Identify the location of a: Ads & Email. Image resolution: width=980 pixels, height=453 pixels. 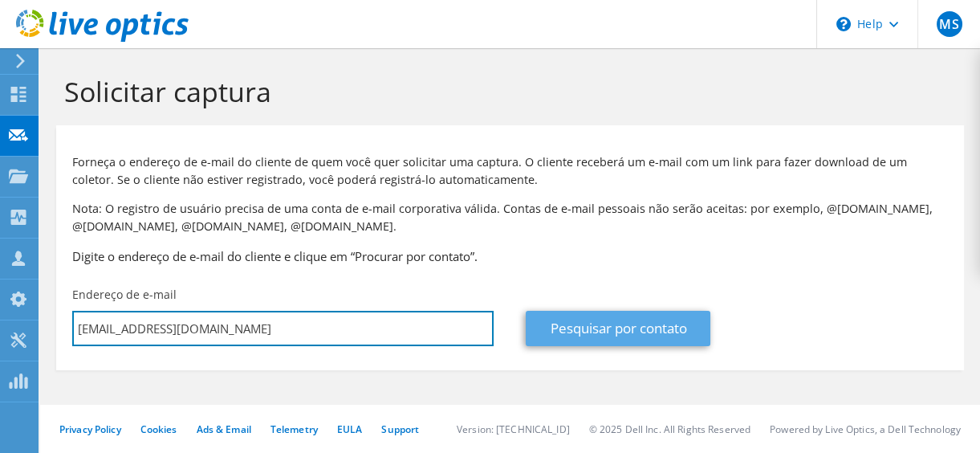
(224, 428).